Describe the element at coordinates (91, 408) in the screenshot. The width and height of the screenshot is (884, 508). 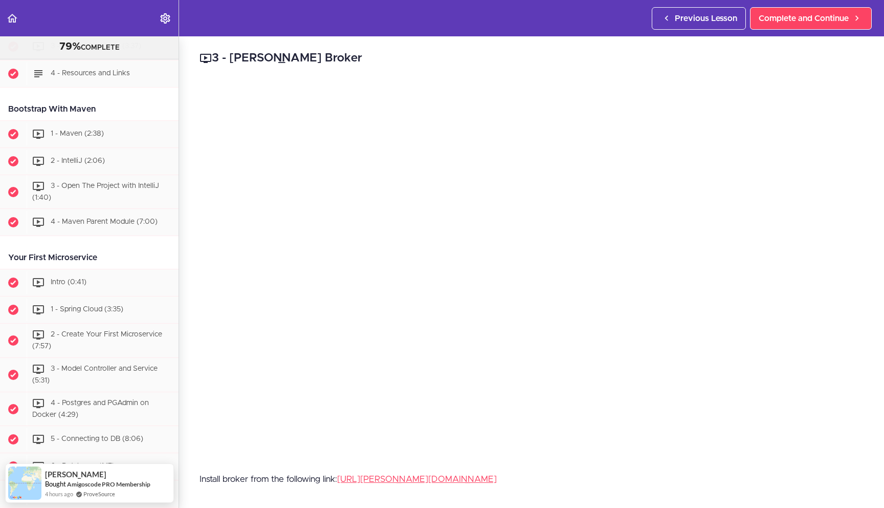
I see `span: 4 - Postgres and PGAdmin on Docker (4:29)` at that location.